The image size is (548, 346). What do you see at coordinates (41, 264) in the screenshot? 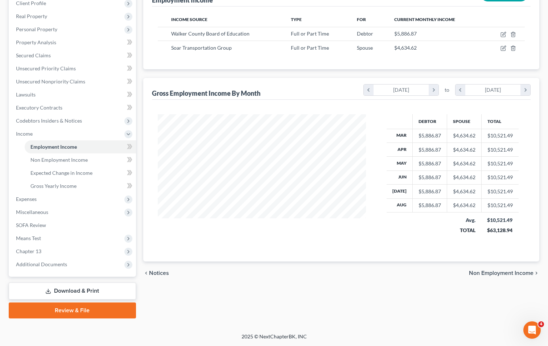
I see `span: Additional Documents` at bounding box center [41, 264].